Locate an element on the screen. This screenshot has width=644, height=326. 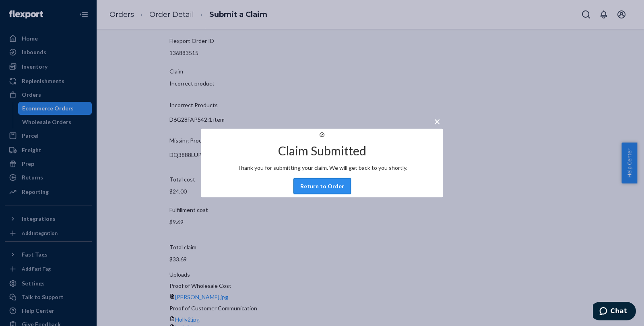
p: Thank you for submitting your claim. We will get back to you shortly. is located at coordinates (322, 168).